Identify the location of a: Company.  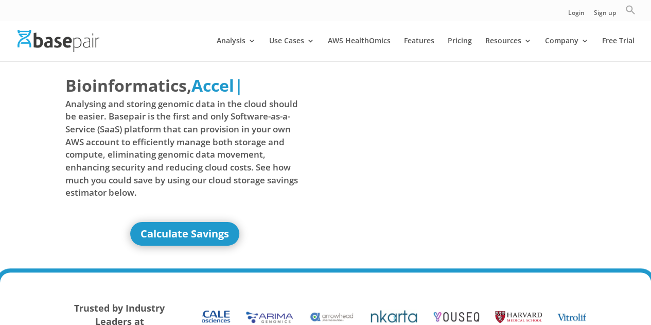
(567, 49).